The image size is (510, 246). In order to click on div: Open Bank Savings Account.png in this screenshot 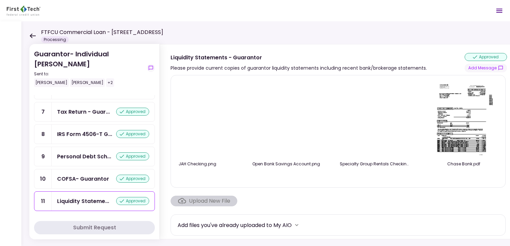, I will do `click(286, 164)`.